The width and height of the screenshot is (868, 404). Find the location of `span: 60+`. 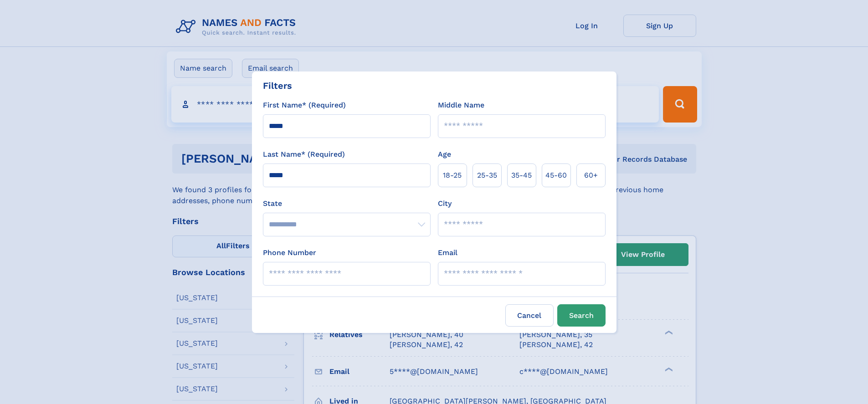

span: 60+ is located at coordinates (591, 175).